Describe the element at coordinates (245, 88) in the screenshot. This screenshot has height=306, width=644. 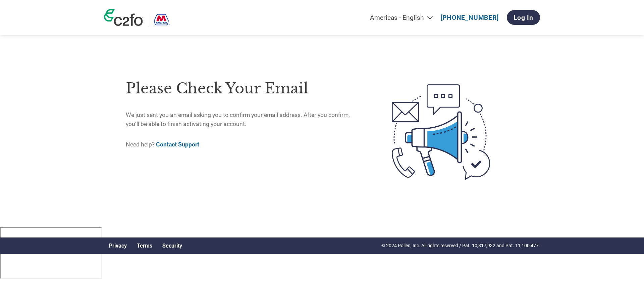
I see `h1: Please check your email` at that location.